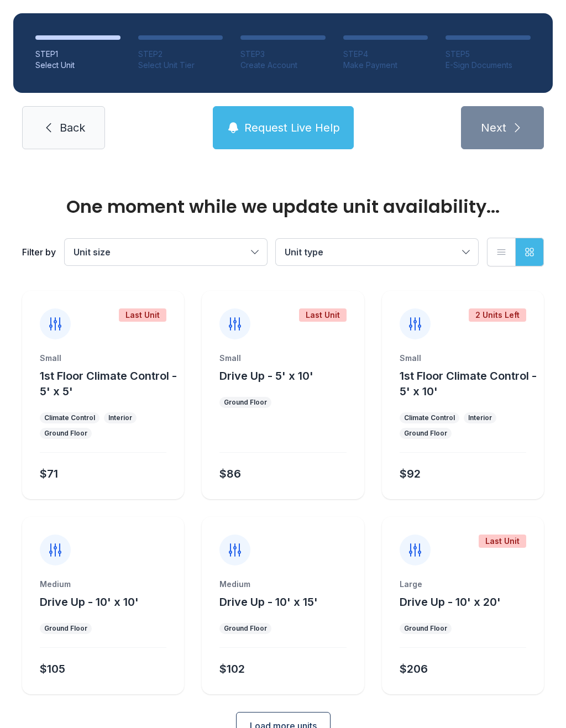 The width and height of the screenshot is (566, 728). Describe the element at coordinates (181, 54) in the screenshot. I see `div: STEP 2` at that location.